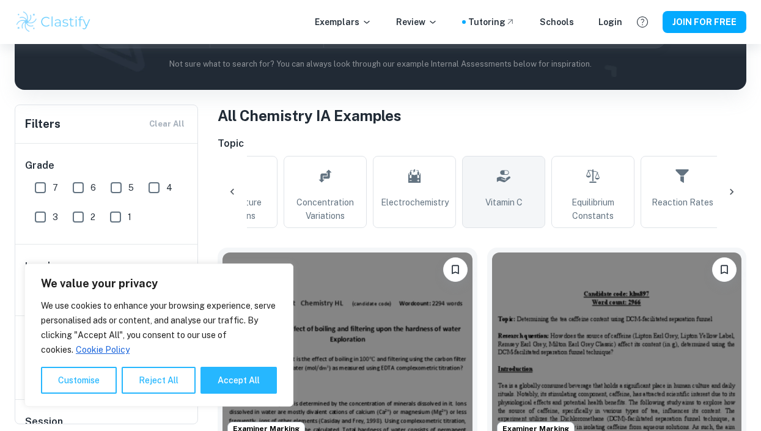  What do you see at coordinates (343, 22) in the screenshot?
I see `p: Exemplars` at bounding box center [343, 22].